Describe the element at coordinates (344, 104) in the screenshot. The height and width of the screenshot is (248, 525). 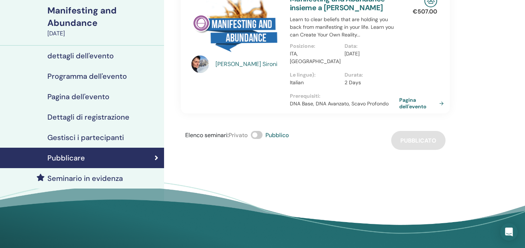
I see `p: DNA Base, DNA Avanzato, Scavo Profondo` at that location.